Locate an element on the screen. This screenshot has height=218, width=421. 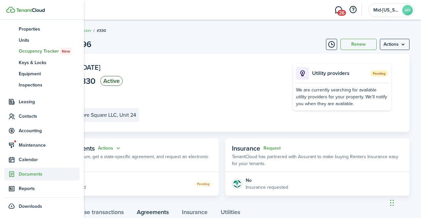
a: Occupancy TrackerNew is located at coordinates (42, 51).